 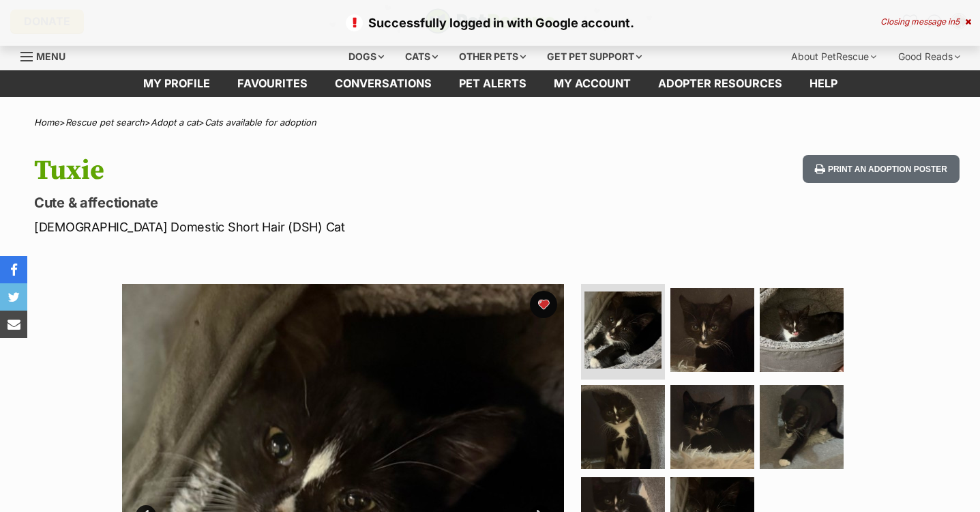 What do you see at coordinates (316, 171) in the screenshot?
I see `h1: Tuxie` at bounding box center [316, 171].